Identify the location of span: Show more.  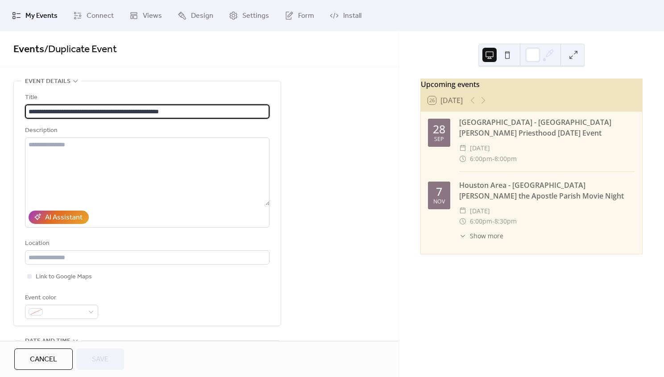
(487, 236).